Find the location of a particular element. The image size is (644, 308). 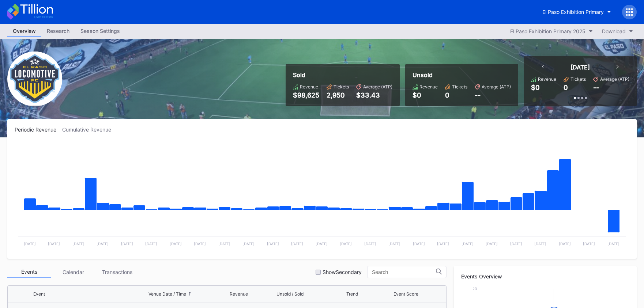

a: Research is located at coordinates (58, 31).